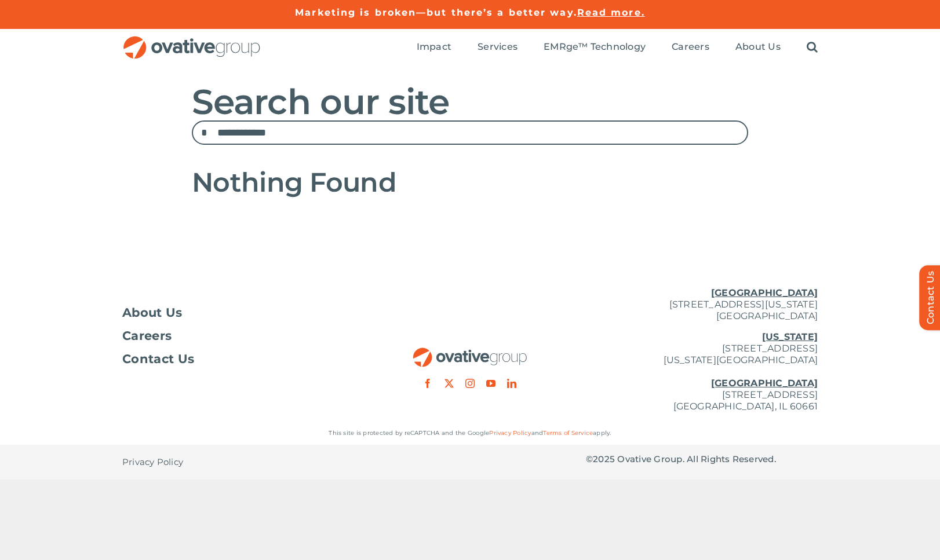 Image resolution: width=940 pixels, height=560 pixels. Describe the element at coordinates (611, 12) in the screenshot. I see `span: Read more.` at that location.